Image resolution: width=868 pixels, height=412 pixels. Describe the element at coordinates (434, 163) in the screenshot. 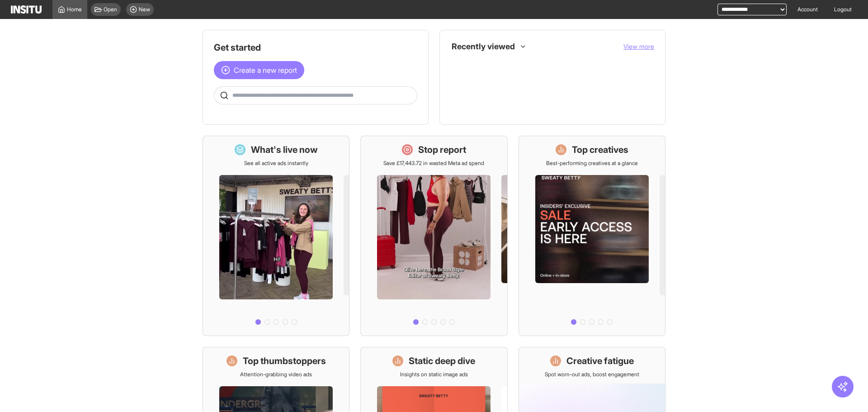

I see `p: Save £17,443.72 in wasted Meta ad spend` at that location.